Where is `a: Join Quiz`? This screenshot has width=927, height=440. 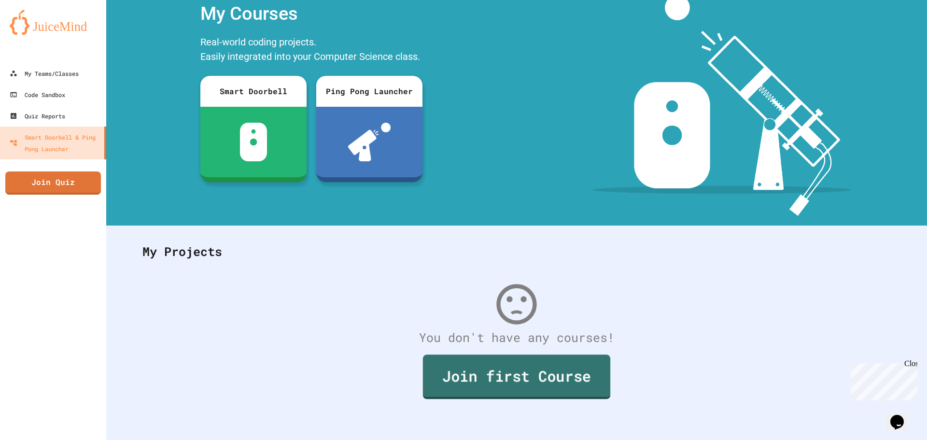 a: Join Quiz is located at coordinates (53, 183).